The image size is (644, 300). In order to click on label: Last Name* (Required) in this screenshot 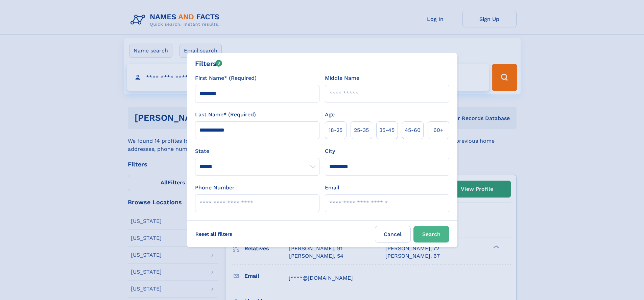, I will do `click(225, 115)`.